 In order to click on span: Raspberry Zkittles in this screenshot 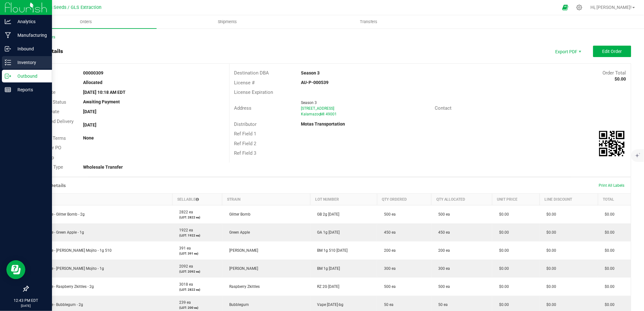, I will do `click(243, 286)`.